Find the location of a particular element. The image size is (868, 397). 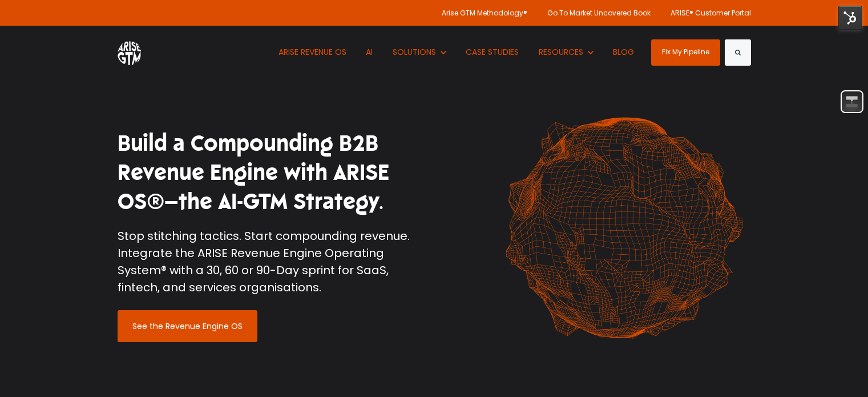

a: AI is located at coordinates (369, 52).